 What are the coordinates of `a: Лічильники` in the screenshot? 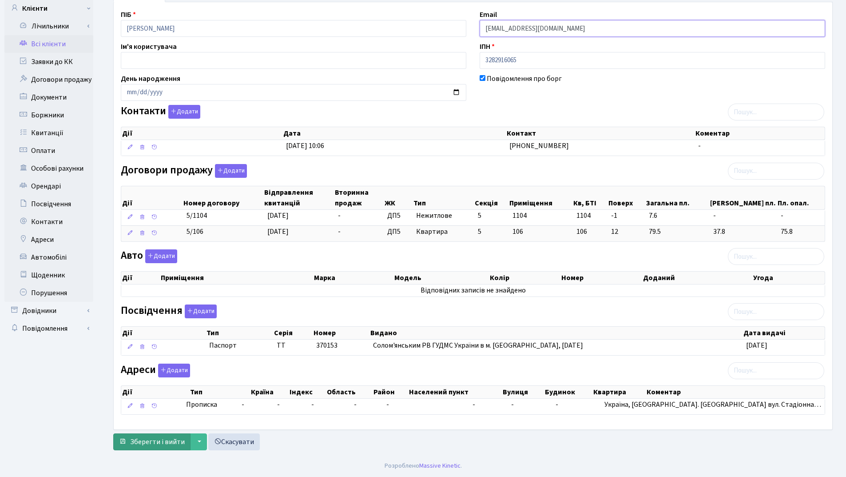 It's located at (52, 26).